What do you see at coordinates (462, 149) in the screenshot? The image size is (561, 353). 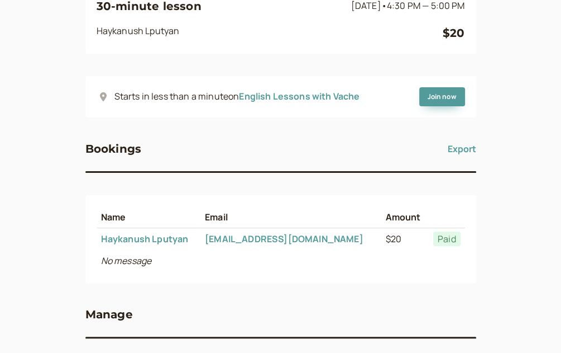 I see `button: Export` at bounding box center [462, 149].